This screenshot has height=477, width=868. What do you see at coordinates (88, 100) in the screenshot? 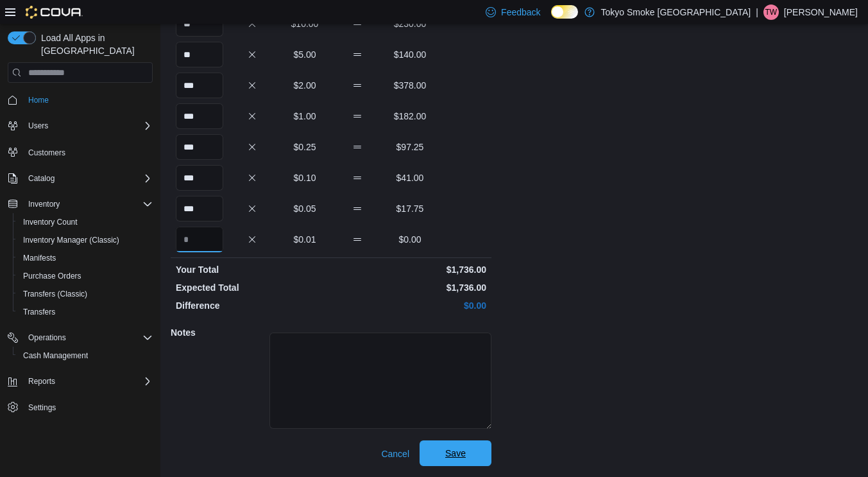
I see `span: Home` at bounding box center [88, 100].